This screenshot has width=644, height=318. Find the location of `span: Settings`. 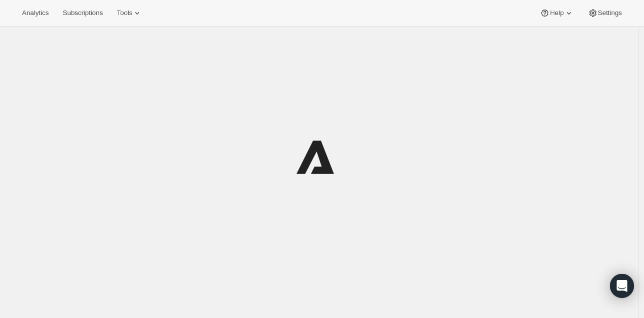

span: Settings is located at coordinates (610, 13).